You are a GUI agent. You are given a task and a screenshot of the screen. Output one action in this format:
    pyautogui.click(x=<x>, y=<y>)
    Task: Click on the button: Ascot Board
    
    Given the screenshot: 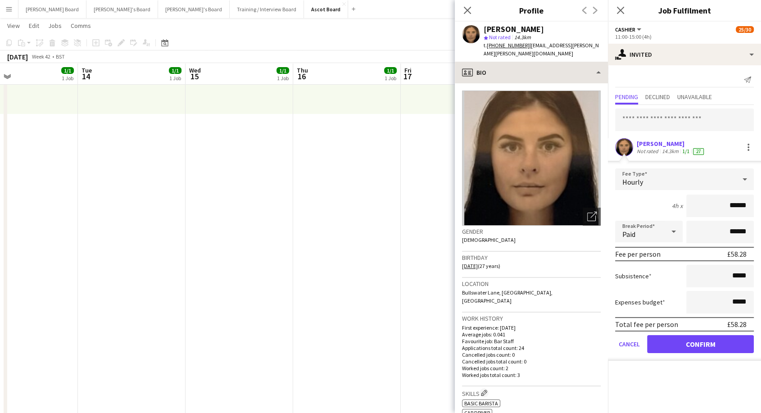 What is the action you would take?
    pyautogui.click(x=326, y=9)
    